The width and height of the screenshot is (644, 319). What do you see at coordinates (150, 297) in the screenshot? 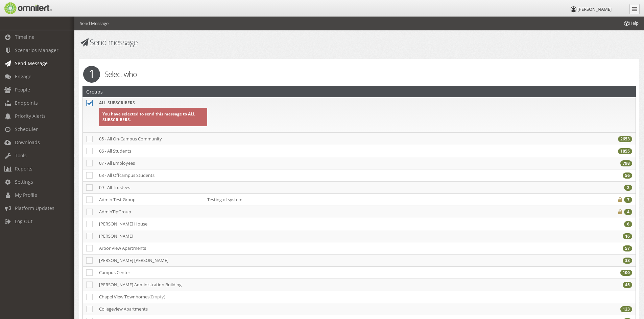
I see `td: Chapel View Townhomes` at bounding box center [150, 297].